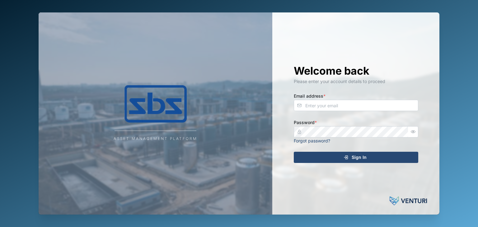  I want to click on div: Please enter your account details to proceed, so click(356, 81).